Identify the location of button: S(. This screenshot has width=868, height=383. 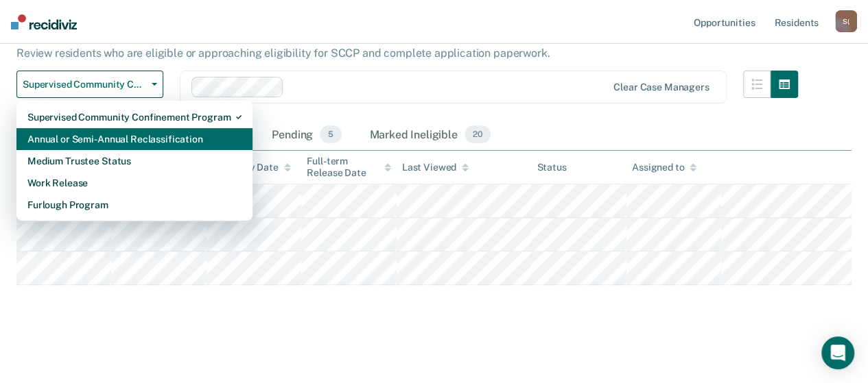
(846, 21).